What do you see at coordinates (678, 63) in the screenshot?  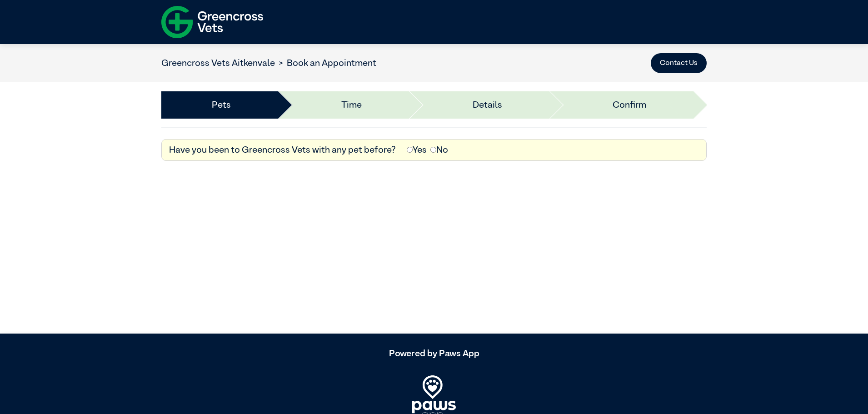 I see `button: Contact Us` at bounding box center [678, 63].